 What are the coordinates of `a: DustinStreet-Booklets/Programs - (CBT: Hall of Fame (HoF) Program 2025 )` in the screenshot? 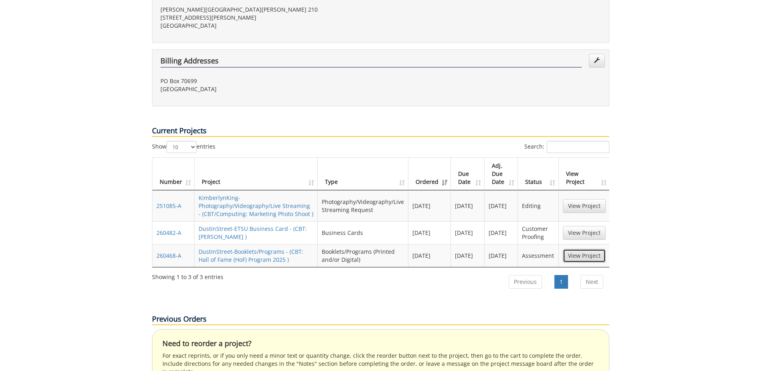 It's located at (251, 255).